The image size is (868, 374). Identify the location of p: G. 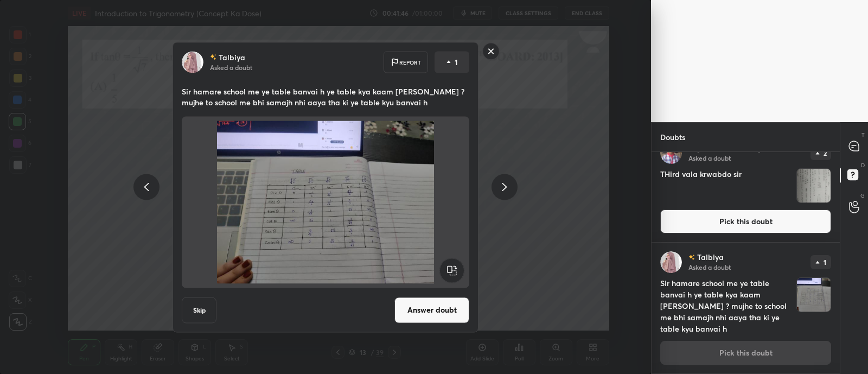
(863, 195).